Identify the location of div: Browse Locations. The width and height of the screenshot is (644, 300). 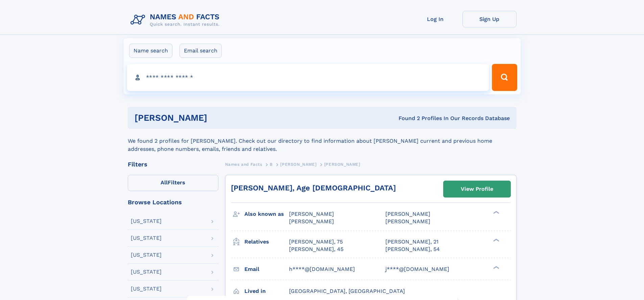
(173, 202).